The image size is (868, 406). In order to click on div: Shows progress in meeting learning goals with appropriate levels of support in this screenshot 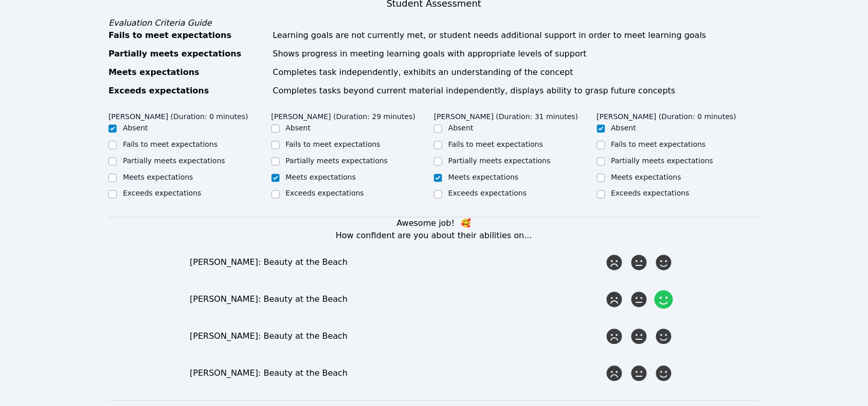, I will do `click(516, 54)`.